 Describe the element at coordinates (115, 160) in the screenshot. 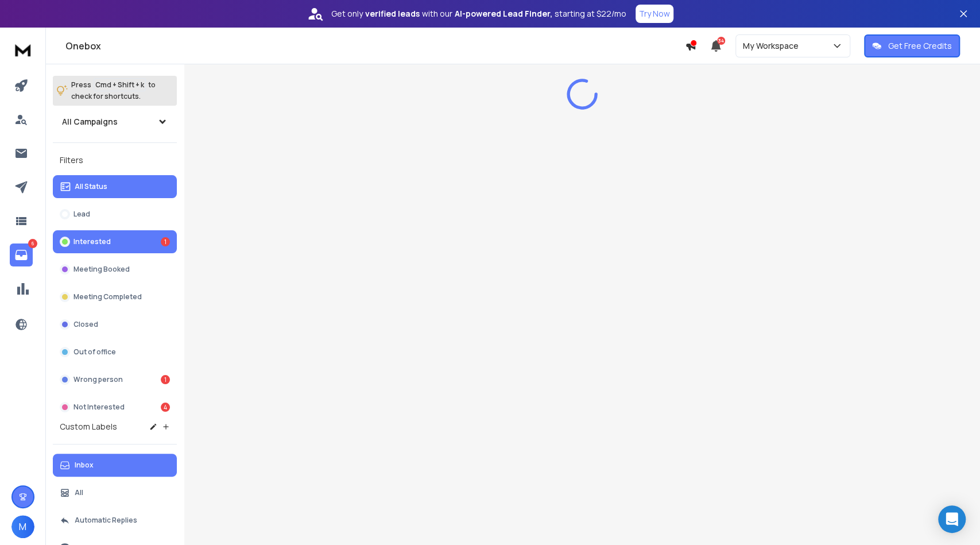

I see `h3: Filters` at that location.